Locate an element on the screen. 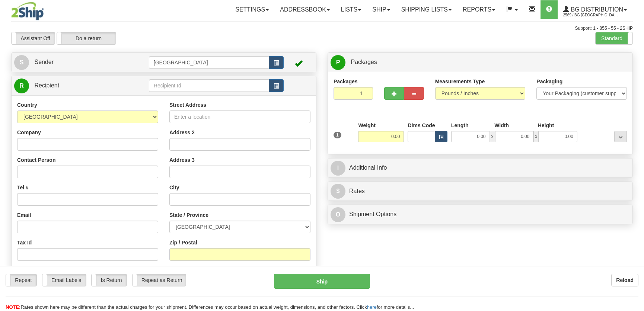 This screenshot has height=311, width=644. label: Tel # is located at coordinates (23, 187).